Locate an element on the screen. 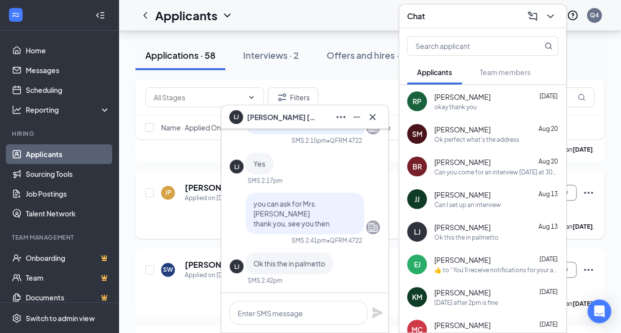 This screenshot has height=333, width=621. div: Interviews · 2 is located at coordinates (271, 55).